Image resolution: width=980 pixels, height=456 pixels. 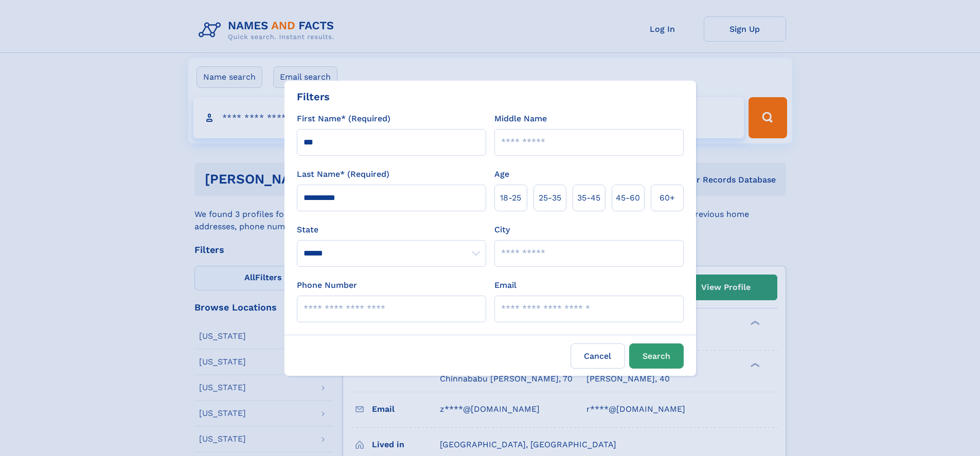 What do you see at coordinates (588, 198) in the screenshot?
I see `span: 35‑45` at bounding box center [588, 198].